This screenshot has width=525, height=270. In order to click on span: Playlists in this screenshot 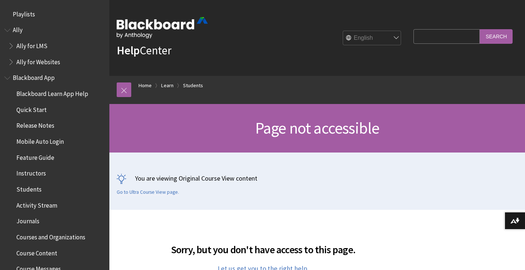, I will do `click(24, 13)`.